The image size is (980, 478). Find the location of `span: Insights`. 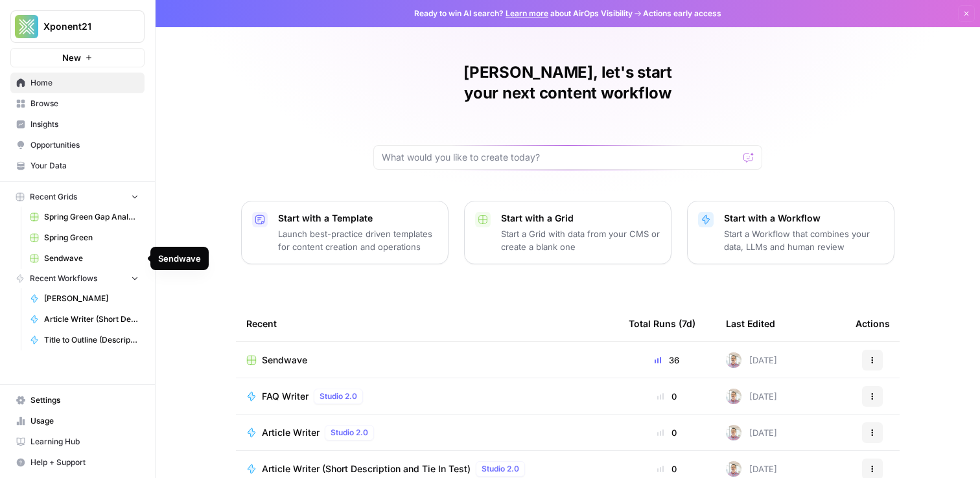

span: Insights is located at coordinates (84, 124).